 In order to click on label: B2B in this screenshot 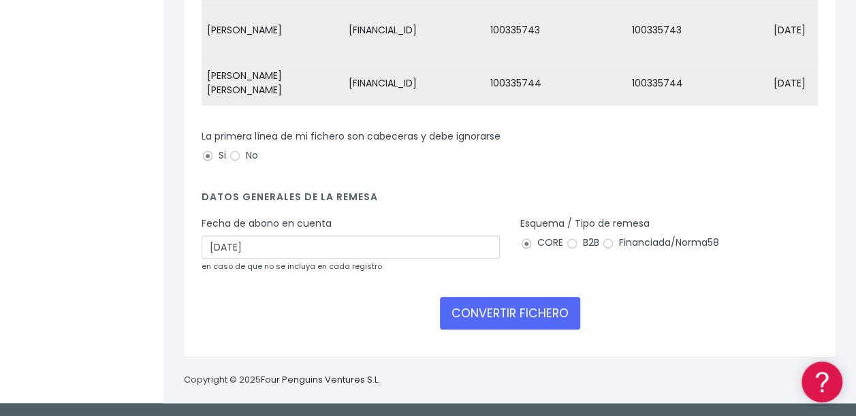, I will do `click(582, 242)`.